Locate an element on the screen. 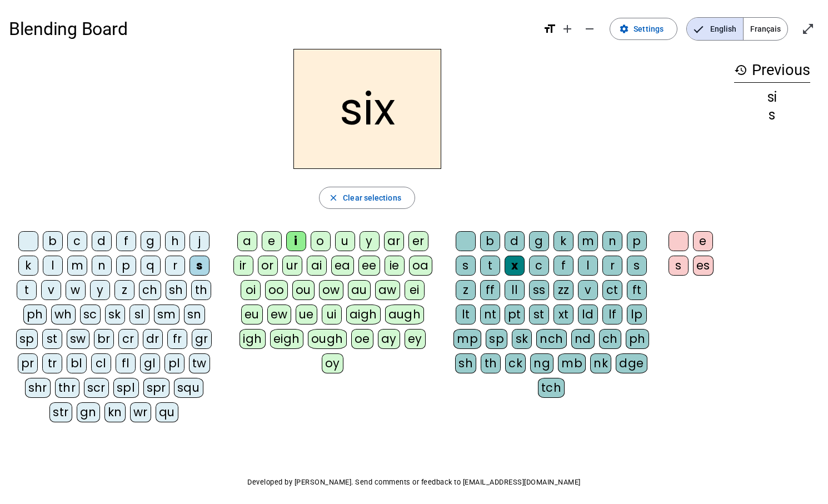 The image size is (828, 504). div: augh is located at coordinates (405, 315).